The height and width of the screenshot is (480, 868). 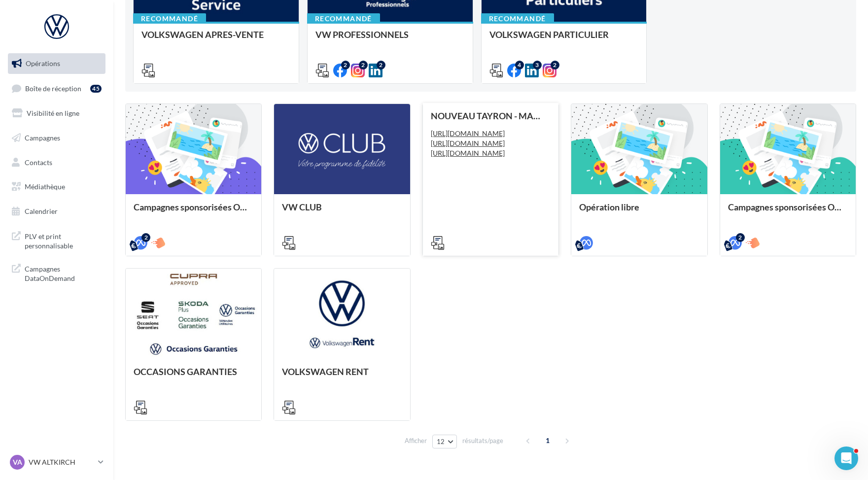 I want to click on div: VOLKSWAGEN PARTICULIER, so click(x=564, y=40).